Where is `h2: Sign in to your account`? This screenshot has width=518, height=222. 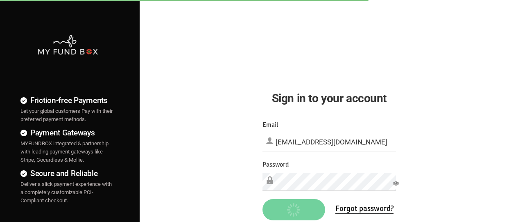
h2: Sign in to your account is located at coordinates (329, 98).